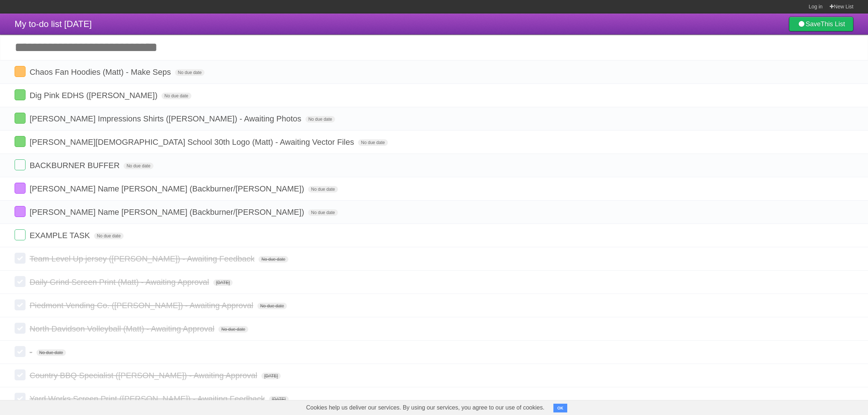 Image resolution: width=868 pixels, height=415 pixels. I want to click on button: OK, so click(560, 408).